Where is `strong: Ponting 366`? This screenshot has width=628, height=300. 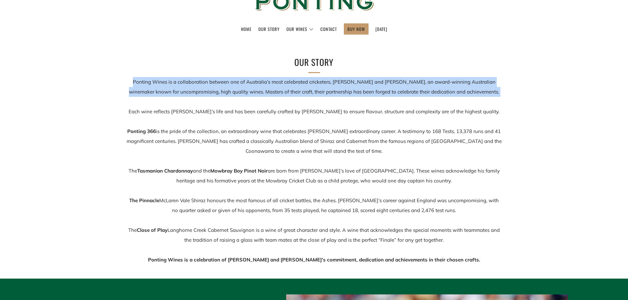 strong: Ponting 366 is located at coordinates (141, 131).